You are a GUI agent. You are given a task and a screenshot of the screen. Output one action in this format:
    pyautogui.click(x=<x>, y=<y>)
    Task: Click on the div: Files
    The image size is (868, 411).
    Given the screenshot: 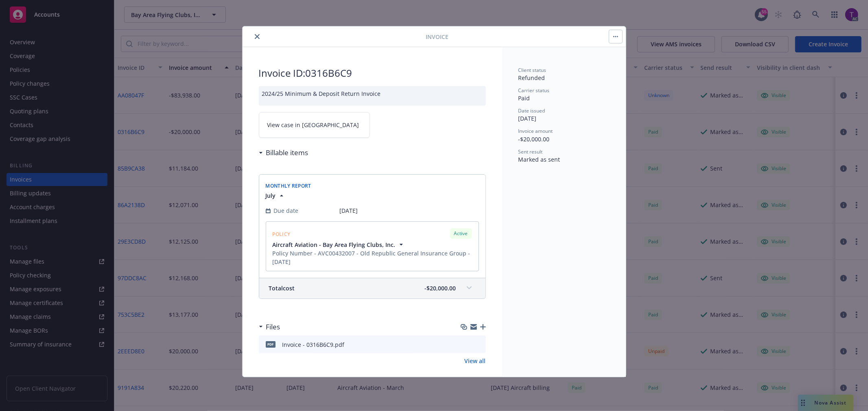 What is the action you would take?
    pyautogui.click(x=269, y=328)
    